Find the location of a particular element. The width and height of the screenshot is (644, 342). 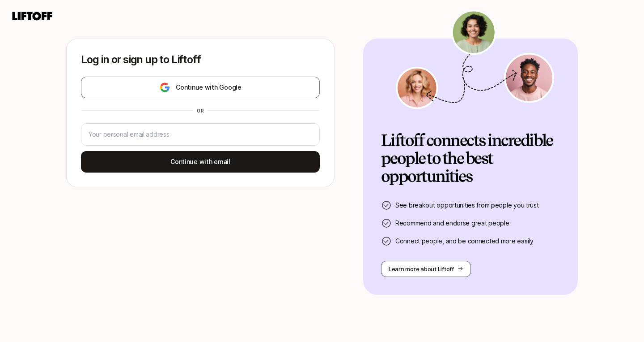

p: See breakout opportunities from people you trust is located at coordinates (467, 205).